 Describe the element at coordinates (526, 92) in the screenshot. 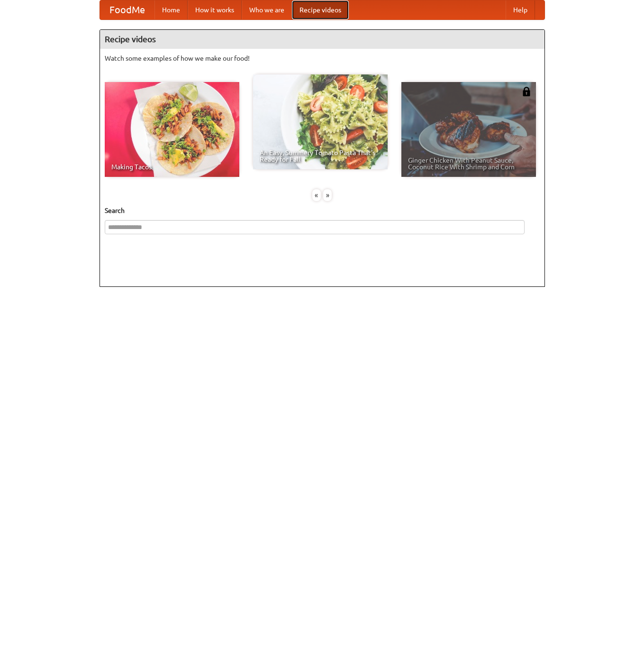

I see `img: 483408.png` at that location.